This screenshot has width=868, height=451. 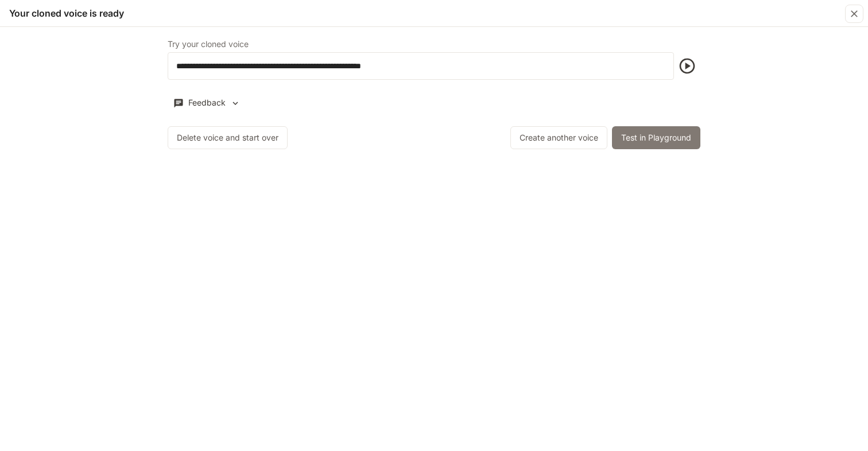 What do you see at coordinates (228, 138) in the screenshot?
I see `button: Delete voice and start over` at bounding box center [228, 138].